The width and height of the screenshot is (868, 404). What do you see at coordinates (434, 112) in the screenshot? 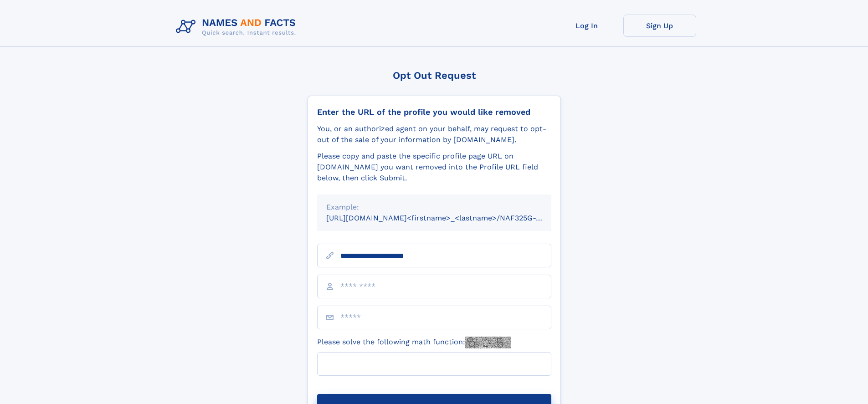
I see `div: Enter the URL of the profile you would like removed` at bounding box center [434, 112].